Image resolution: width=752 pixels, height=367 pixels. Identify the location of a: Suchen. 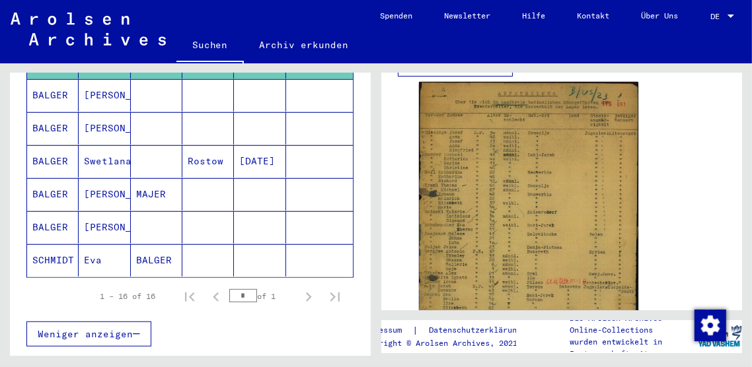
(210, 46).